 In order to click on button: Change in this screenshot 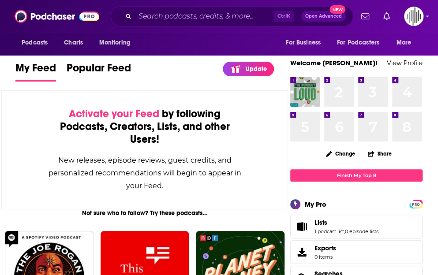, I will do `click(340, 153)`.